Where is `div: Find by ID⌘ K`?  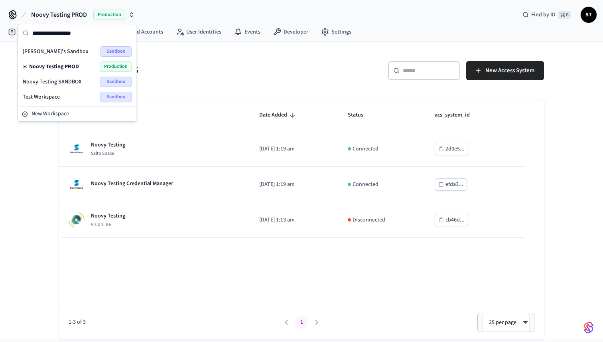 div: Find by ID⌘ K is located at coordinates (547, 15).